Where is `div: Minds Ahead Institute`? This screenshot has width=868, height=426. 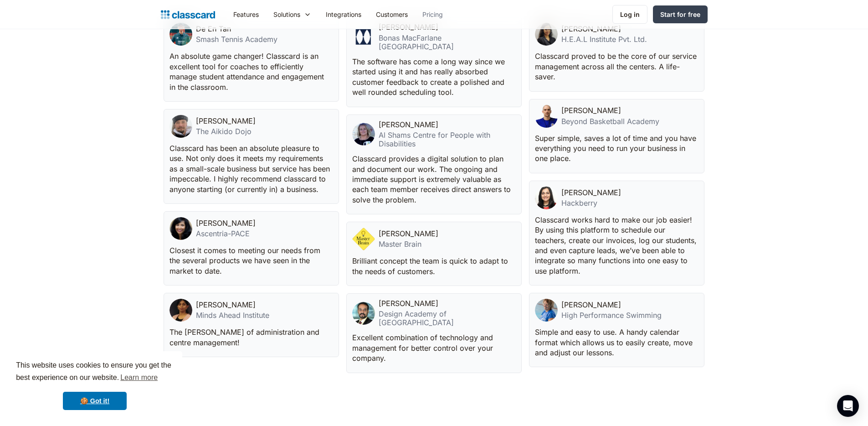
div: Minds Ahead Institute is located at coordinates (233, 315).